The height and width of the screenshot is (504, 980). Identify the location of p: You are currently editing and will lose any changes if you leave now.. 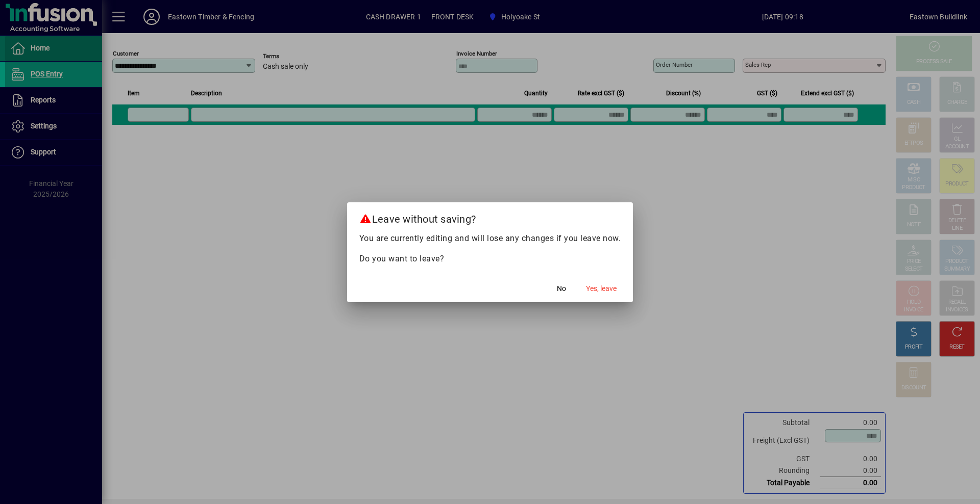
(490, 238).